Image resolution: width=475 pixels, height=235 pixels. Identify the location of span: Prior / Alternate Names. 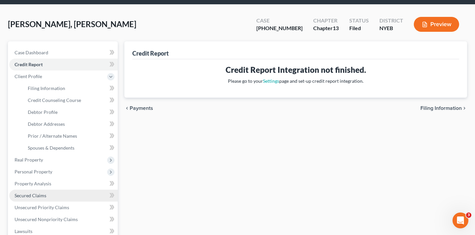
(52, 136).